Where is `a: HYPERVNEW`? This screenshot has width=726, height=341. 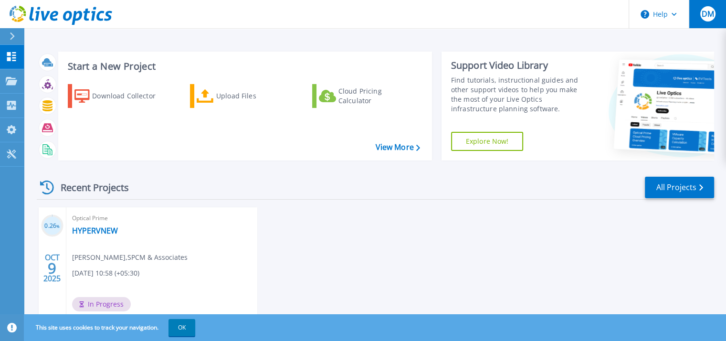
a: HYPERVNEW is located at coordinates (95, 231).